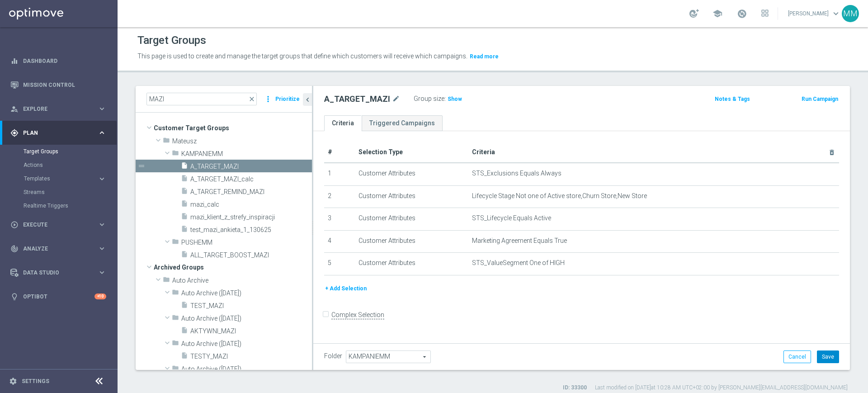 This screenshot has height=393, width=868. I want to click on span: A_TARGET_REMIND_MAZI, so click(251, 192).